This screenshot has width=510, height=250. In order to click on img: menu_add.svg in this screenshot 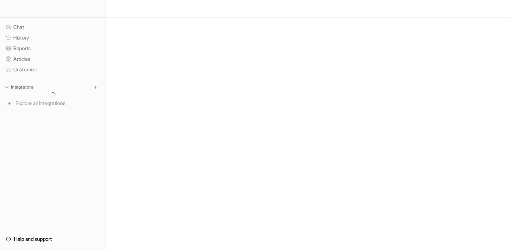, I will do `click(96, 87)`.